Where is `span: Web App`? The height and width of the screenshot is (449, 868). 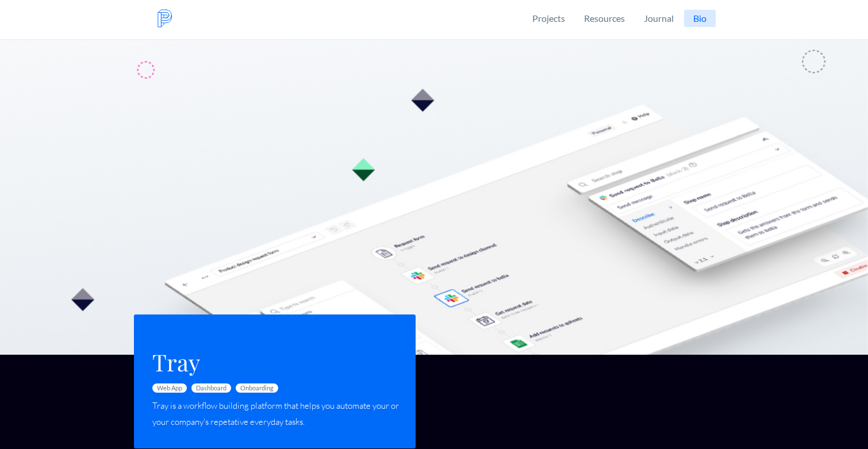
span: Web App is located at coordinates (169, 388).